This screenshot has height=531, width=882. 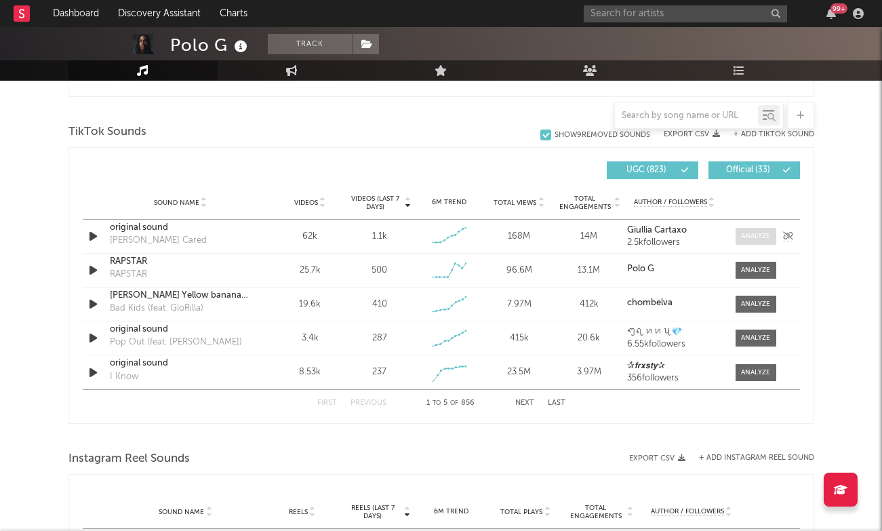 I want to click on span: Reels (last 7 days), so click(x=373, y=512).